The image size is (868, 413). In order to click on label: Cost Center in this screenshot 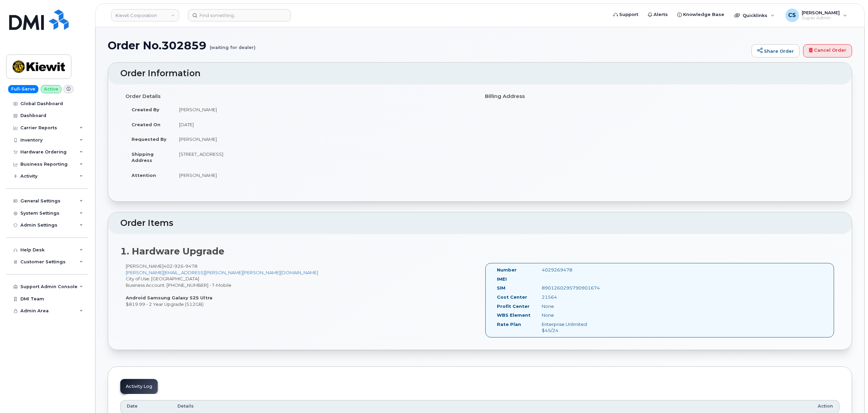, I will do `click(512, 297)`.